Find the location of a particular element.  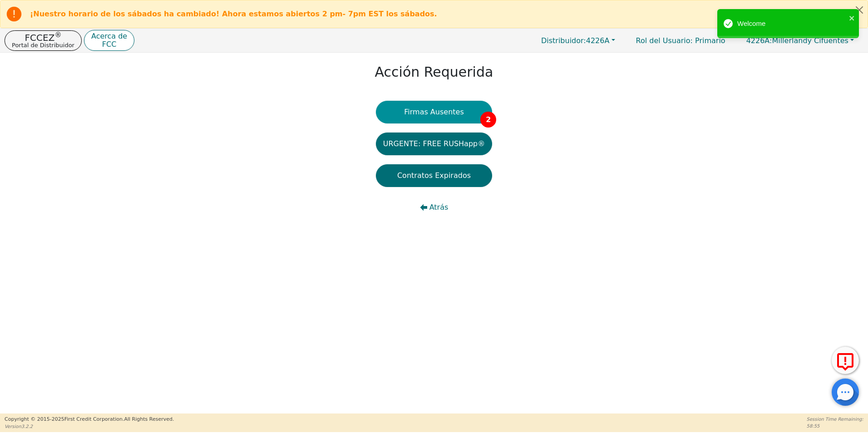

a: Distribuidor:4226A is located at coordinates (578, 40).